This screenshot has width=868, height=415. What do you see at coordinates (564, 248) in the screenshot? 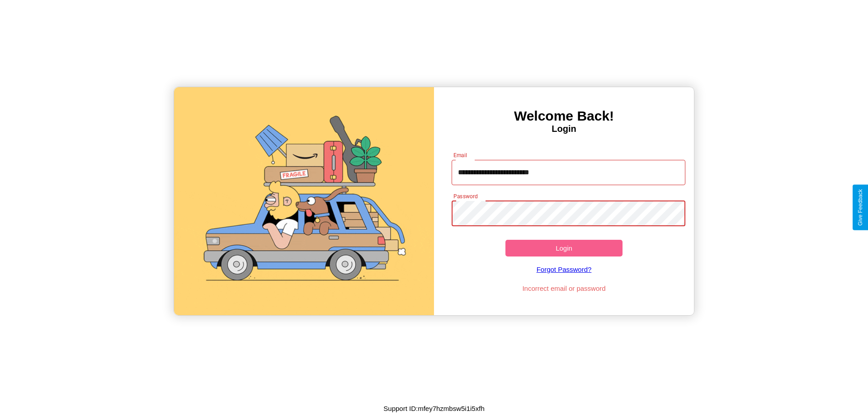
I see `button: Login` at bounding box center [564, 248].